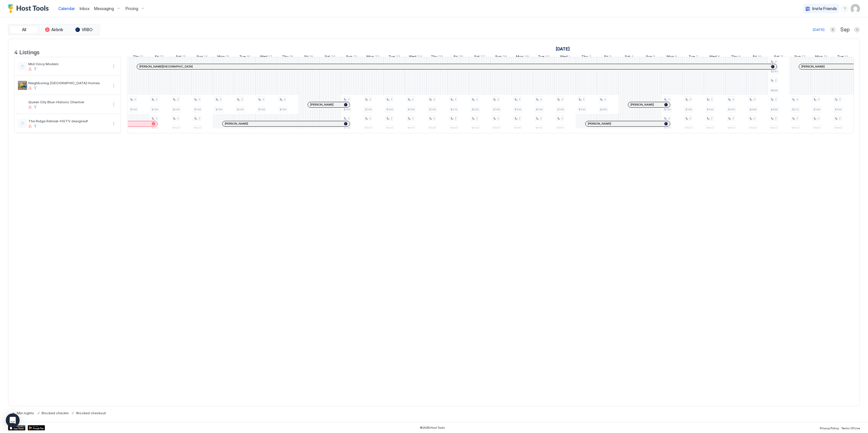  Describe the element at coordinates (731, 128) in the screenshot. I see `span: $230` at that location.